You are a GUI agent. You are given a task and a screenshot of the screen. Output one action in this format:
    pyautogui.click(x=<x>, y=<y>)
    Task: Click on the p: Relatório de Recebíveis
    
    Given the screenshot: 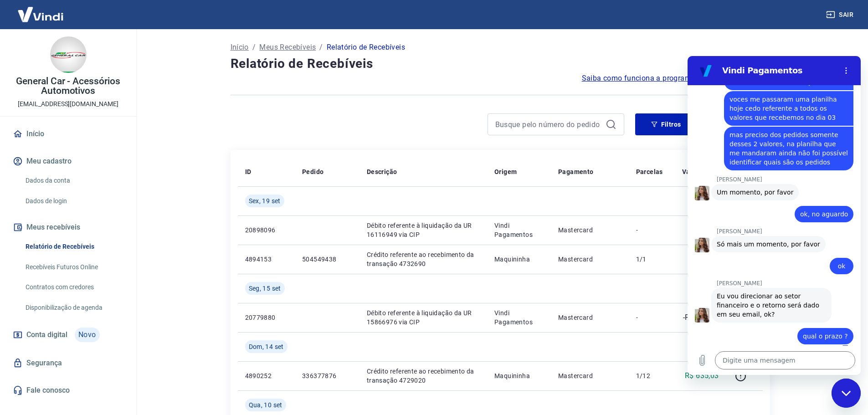 What is the action you would take?
    pyautogui.click(x=366, y=48)
    